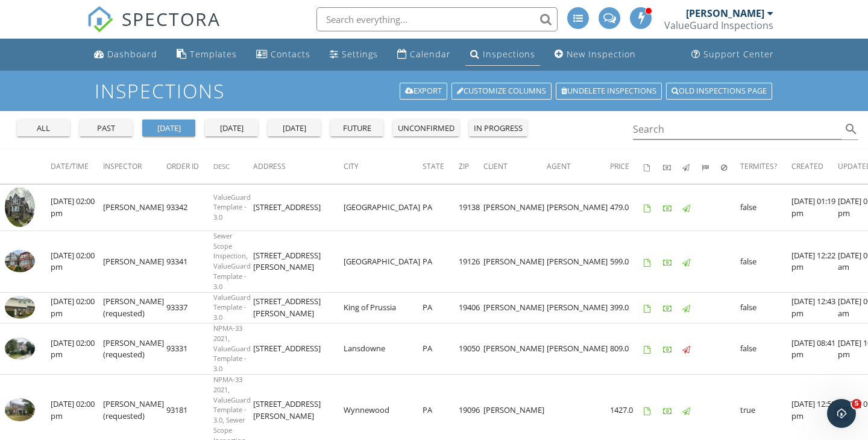 The width and height of the screenshot is (868, 440). Describe the element at coordinates (207, 54) in the screenshot. I see `a: Templates` at that location.